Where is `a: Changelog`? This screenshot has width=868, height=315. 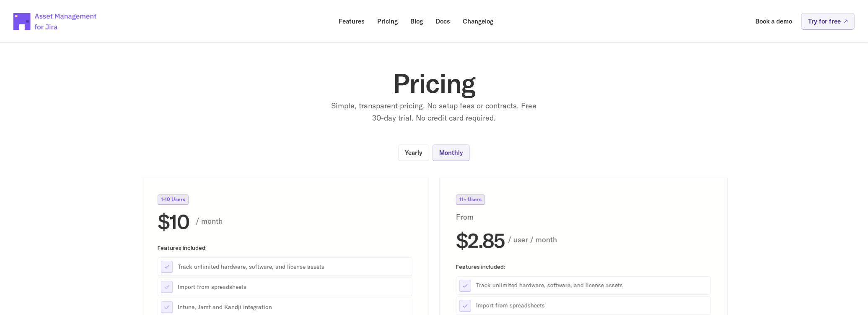
a: Changelog is located at coordinates (478, 21).